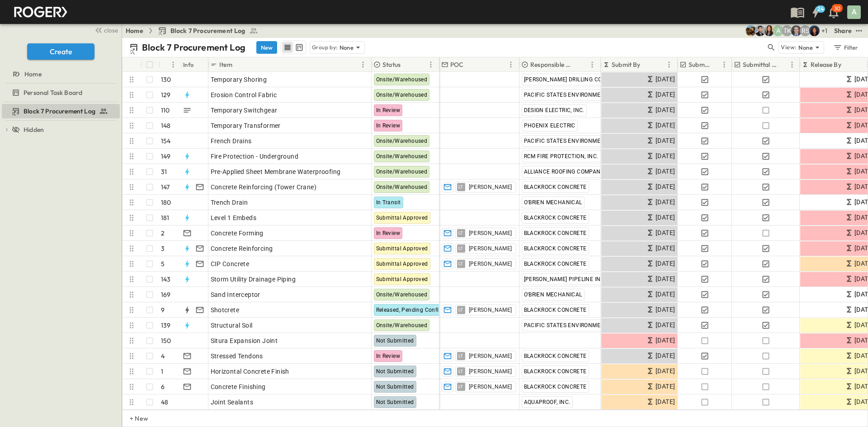  What do you see at coordinates (816, 12) in the screenshot?
I see `button: 24` at bounding box center [816, 12].